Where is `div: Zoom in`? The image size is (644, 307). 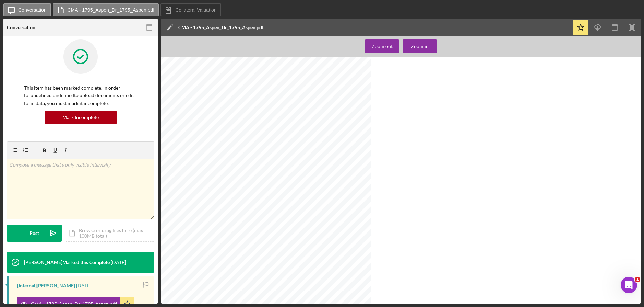 div: Zoom in is located at coordinates (420, 46).